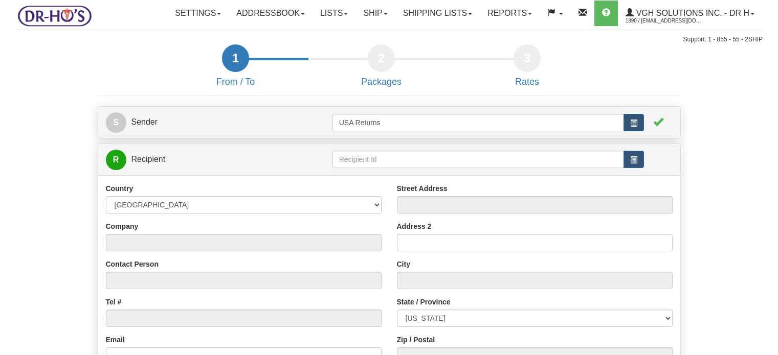  Describe the element at coordinates (235, 71) in the screenshot. I see `a: 1 From / To` at that location.